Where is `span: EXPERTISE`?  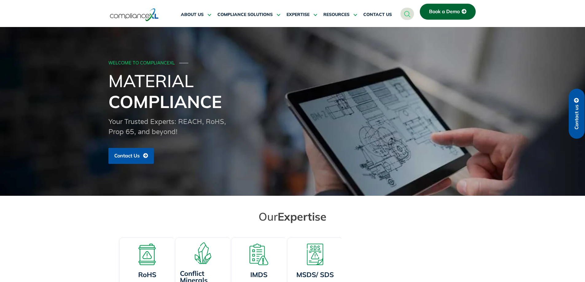 span: EXPERTISE is located at coordinates (298, 15).